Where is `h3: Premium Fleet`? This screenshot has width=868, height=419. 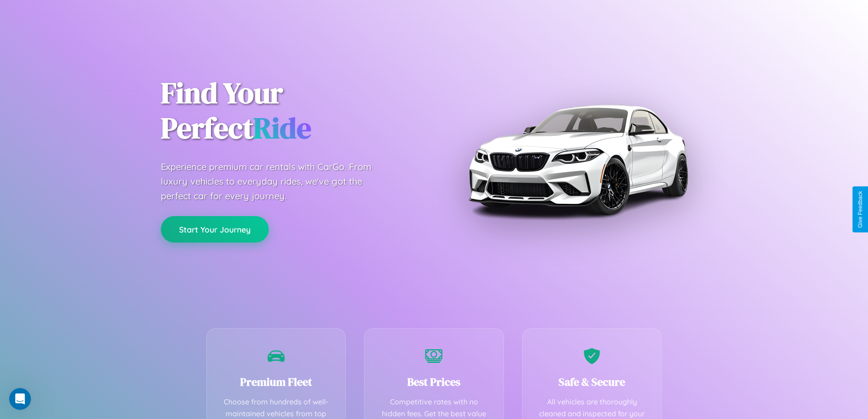 h3: Premium Fleet is located at coordinates (276, 381).